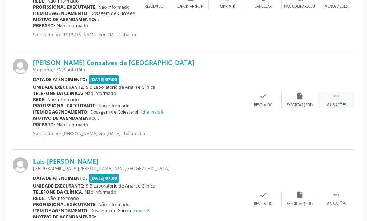  I want to click on div: Cancelar, so click(263, 7).